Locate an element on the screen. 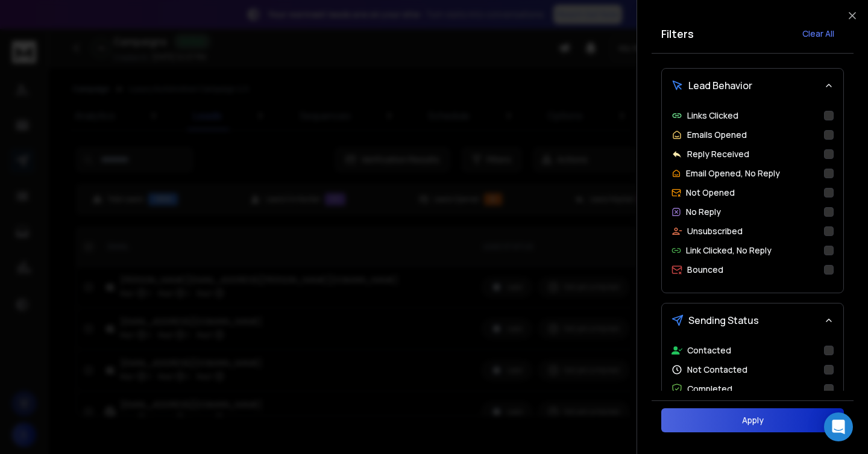 The width and height of the screenshot is (868, 454). p: Not Contacted is located at coordinates (718, 370).